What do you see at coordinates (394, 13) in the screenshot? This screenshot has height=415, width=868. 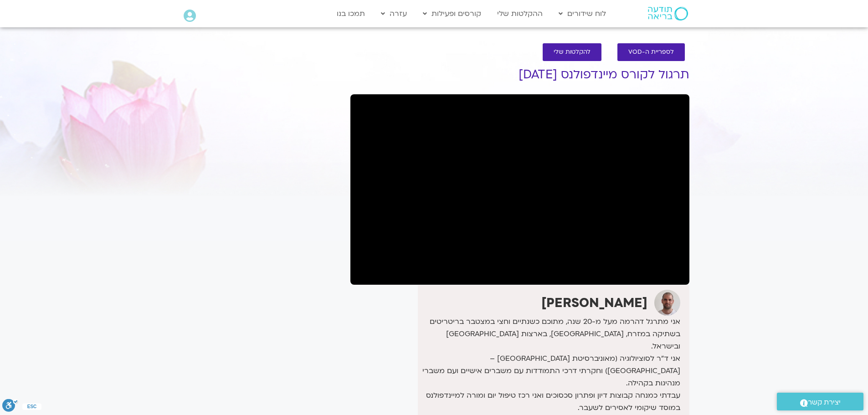 I see `a: עזרה` at bounding box center [394, 13].